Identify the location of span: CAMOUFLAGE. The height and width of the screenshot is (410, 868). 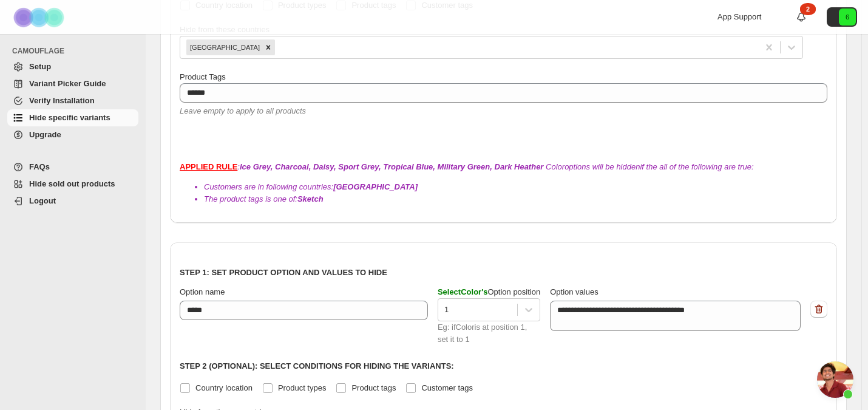
(76, 51).